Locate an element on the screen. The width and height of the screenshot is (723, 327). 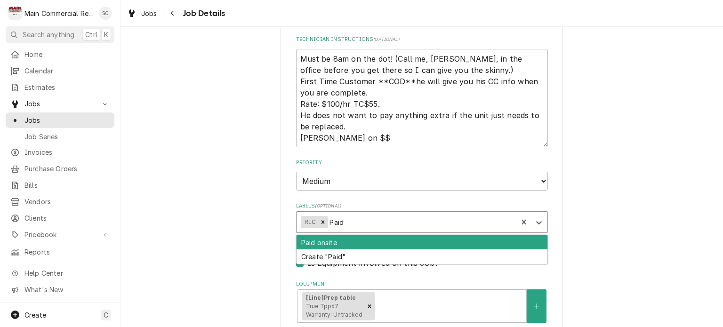
span: Job Details is located at coordinates (203, 13).